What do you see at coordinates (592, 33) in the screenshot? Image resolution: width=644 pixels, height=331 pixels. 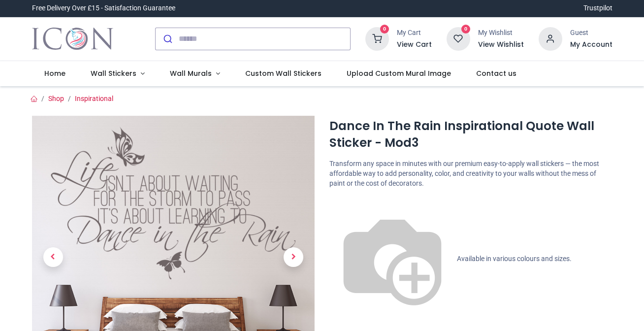 I see `div: Guest` at bounding box center [592, 33].